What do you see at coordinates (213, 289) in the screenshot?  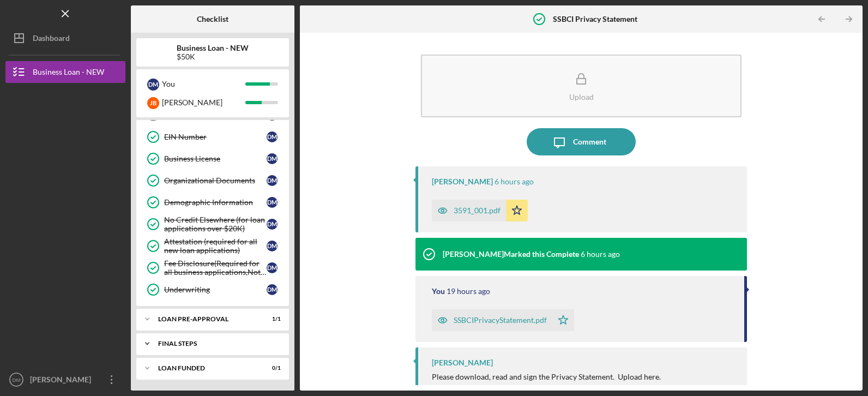 I see `a: UnderwritingDM` at bounding box center [213, 289].